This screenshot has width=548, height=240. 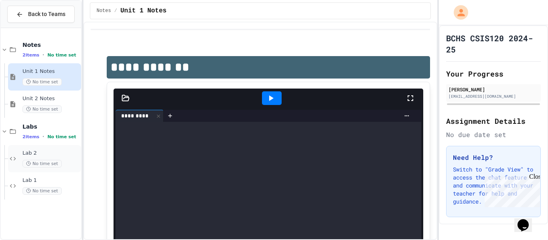 I want to click on div: Chat with us now!Close, so click(x=29, y=27).